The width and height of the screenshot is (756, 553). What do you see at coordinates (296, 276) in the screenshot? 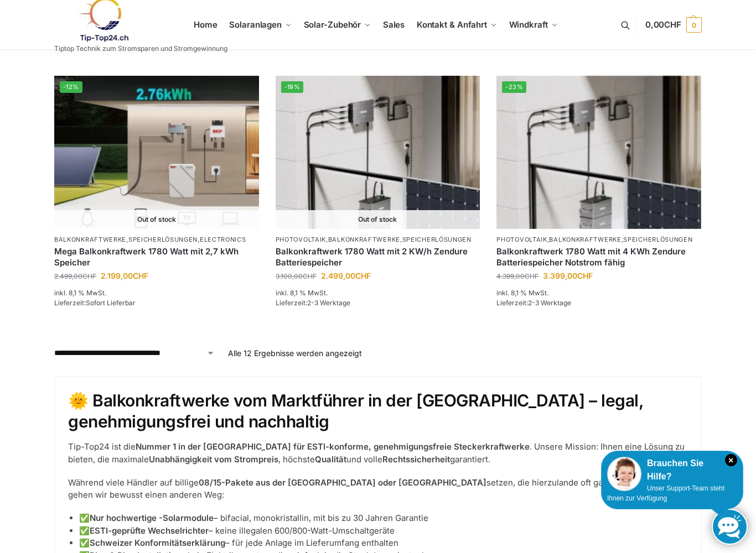
I see `bdi: 3.100,00` at bounding box center [296, 276].